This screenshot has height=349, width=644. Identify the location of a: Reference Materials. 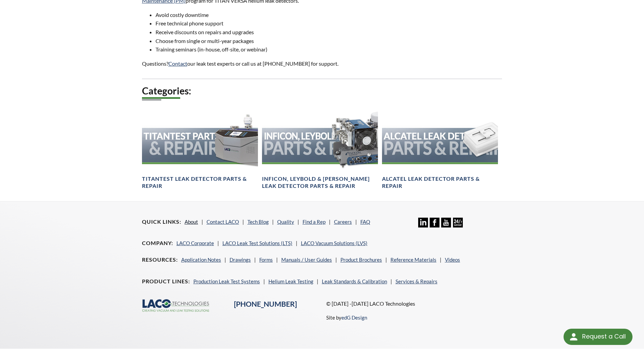
(413, 260).